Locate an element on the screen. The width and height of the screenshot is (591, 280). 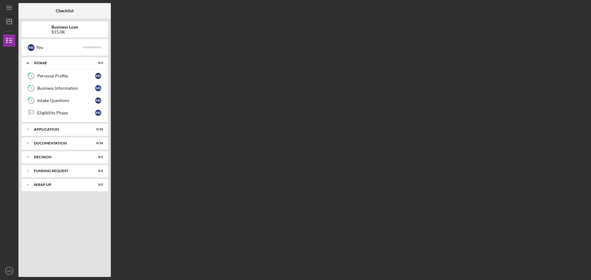
div: 0 / 10 is located at coordinates (98, 130).